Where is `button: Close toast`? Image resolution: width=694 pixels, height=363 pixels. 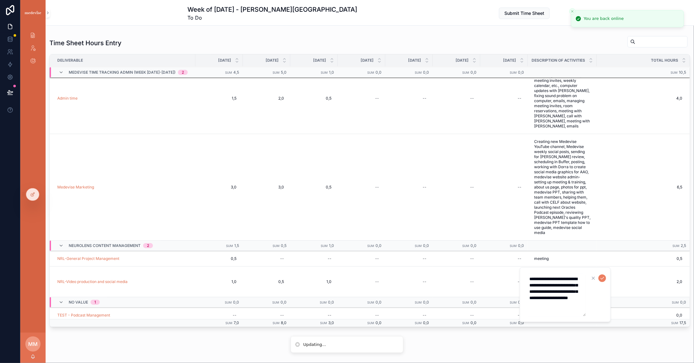 button: Close toast is located at coordinates (572, 11).